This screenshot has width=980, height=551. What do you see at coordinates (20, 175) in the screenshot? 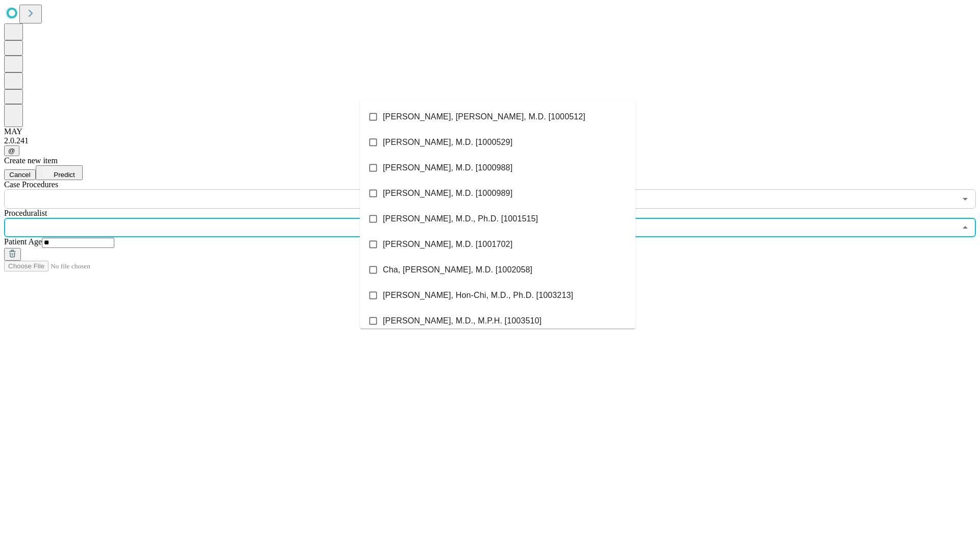
I see `button: Cancel` at bounding box center [20, 175].